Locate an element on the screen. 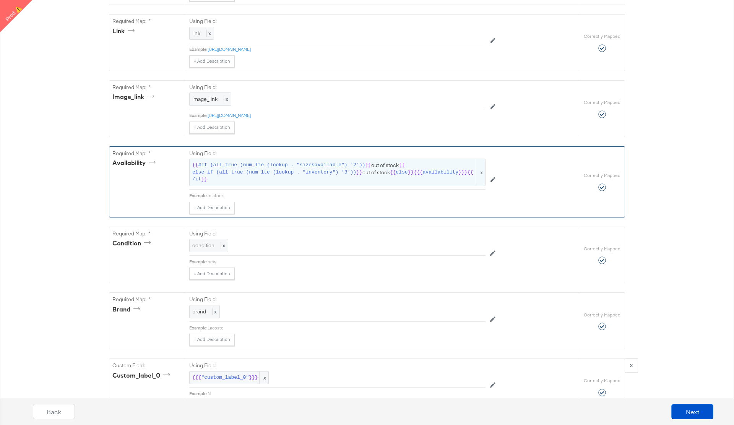  button: Back is located at coordinates (54, 412).